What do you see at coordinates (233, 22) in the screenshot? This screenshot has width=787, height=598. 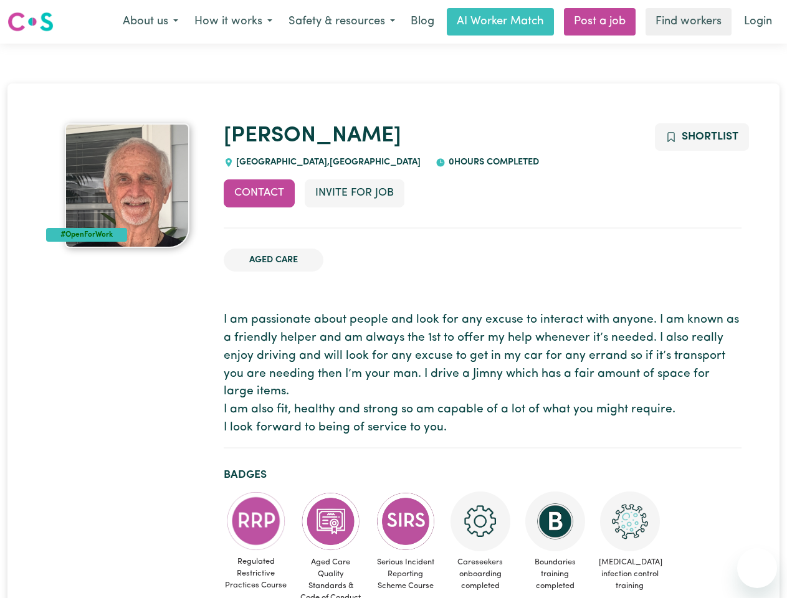 I see `button: How it works` at bounding box center [233, 22].